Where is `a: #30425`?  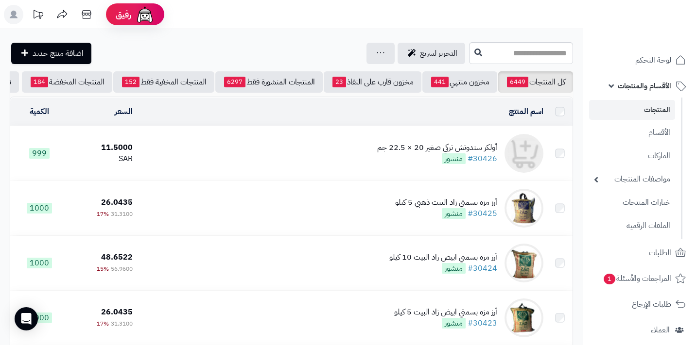
a: #30425 is located at coordinates (482, 214).